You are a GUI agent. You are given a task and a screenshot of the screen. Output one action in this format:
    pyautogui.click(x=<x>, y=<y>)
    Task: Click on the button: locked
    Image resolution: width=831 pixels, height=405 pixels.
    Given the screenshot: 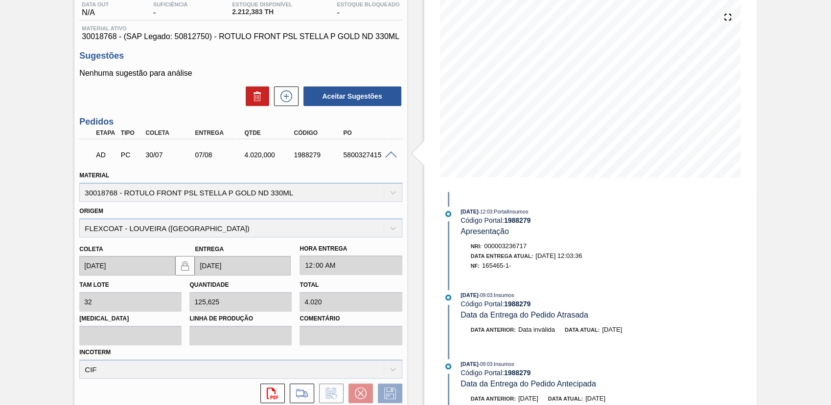 What is the action you would take?
    pyautogui.click(x=185, y=266)
    